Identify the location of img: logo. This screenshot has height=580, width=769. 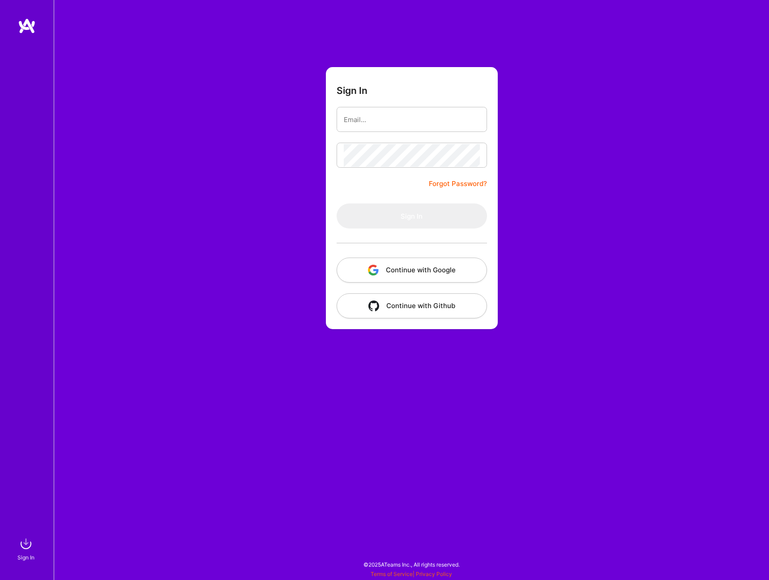
(27, 26).